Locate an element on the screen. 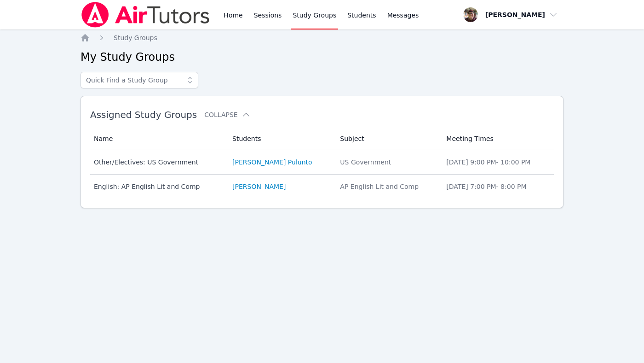 Image resolution: width=644 pixels, height=363 pixels. div: AP English Lit and Comp is located at coordinates (387, 186).